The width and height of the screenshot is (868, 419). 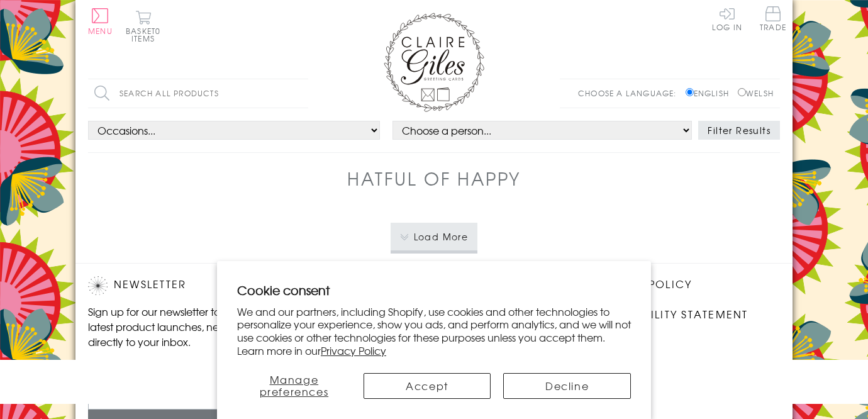 I want to click on span: Trade, so click(x=773, y=18).